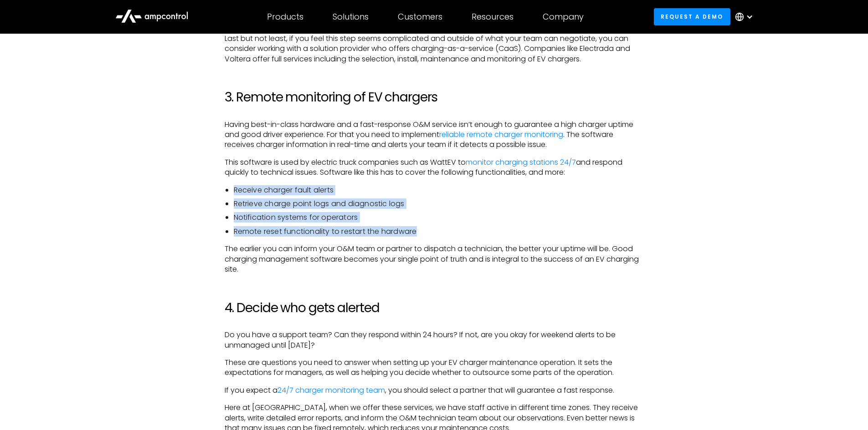 This screenshot has height=430, width=868. What do you see at coordinates (501, 134) in the screenshot?
I see `a: reliable remote charger monitoring` at bounding box center [501, 134].